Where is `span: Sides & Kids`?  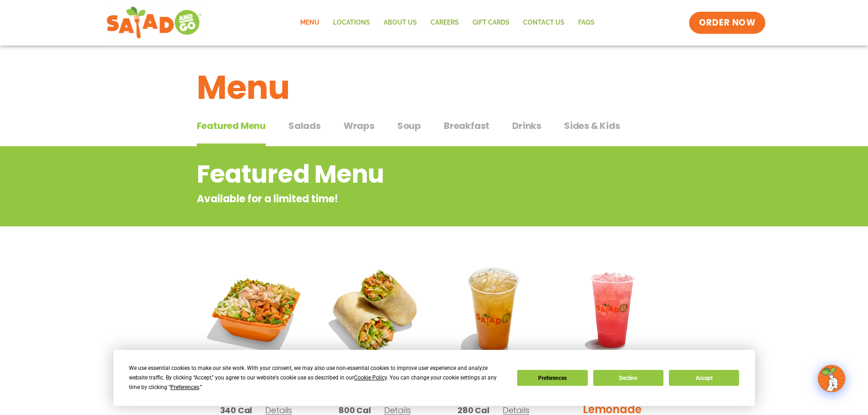 span: Sides & Kids is located at coordinates (592, 125).